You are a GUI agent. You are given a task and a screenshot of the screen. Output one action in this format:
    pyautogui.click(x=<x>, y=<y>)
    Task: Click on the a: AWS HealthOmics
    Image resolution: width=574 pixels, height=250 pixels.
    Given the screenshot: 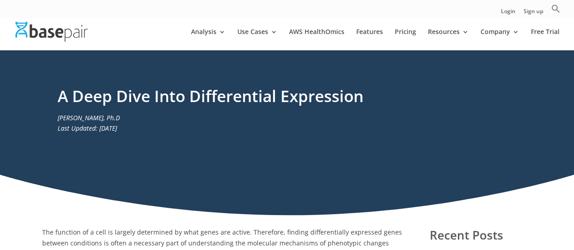 What is the action you would take?
    pyautogui.click(x=317, y=39)
    